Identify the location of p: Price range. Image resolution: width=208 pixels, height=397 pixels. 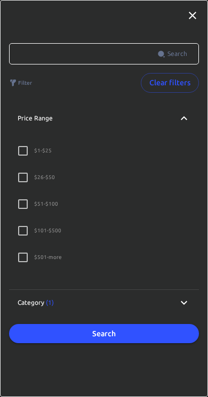
(35, 118).